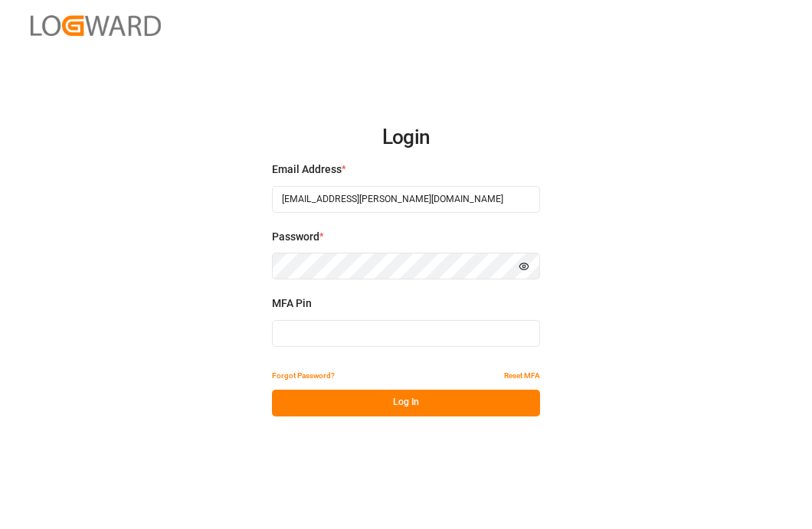 This screenshot has width=812, height=529. Describe the element at coordinates (307, 170) in the screenshot. I see `span: Email Address` at that location.